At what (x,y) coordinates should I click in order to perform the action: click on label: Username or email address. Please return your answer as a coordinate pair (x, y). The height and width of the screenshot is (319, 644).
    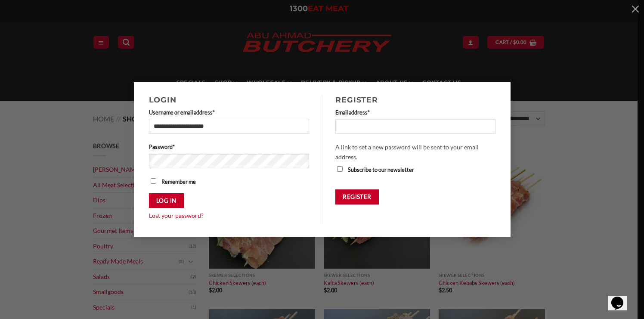
    Looking at the image, I should click on (229, 113).